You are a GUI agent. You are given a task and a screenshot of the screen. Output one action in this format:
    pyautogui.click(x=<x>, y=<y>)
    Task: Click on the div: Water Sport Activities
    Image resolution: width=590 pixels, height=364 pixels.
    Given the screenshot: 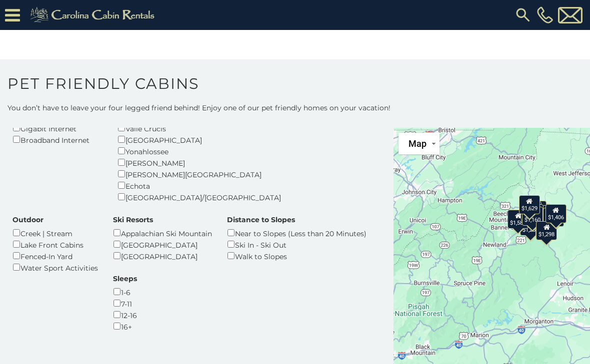 What is the action you would take?
    pyautogui.click(x=55, y=267)
    